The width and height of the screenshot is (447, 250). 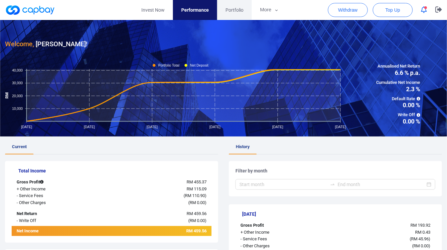 What do you see at coordinates (17, 95) in the screenshot?
I see `tspan: 20,000` at bounding box center [17, 95].